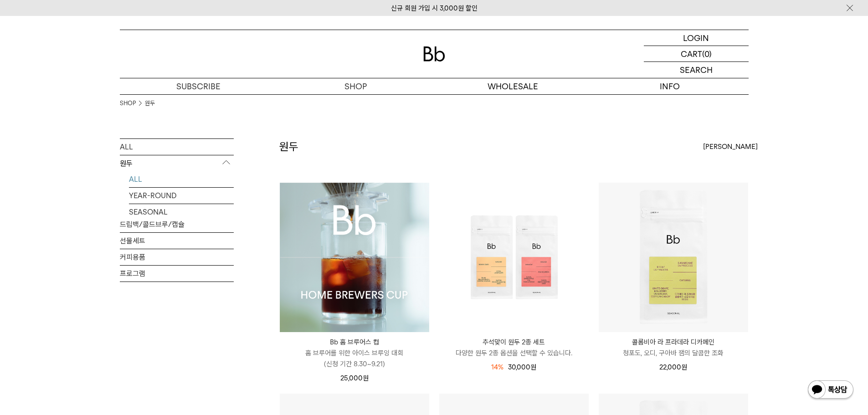 This screenshot has height=415, width=868. What do you see at coordinates (707, 54) in the screenshot?
I see `p: (0)` at bounding box center [707, 54].